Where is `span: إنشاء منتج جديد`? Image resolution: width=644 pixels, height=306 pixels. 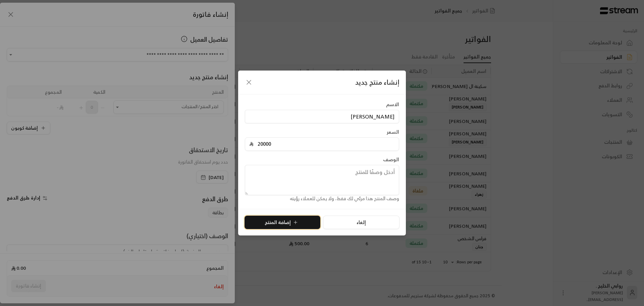 span: إنشاء منتج جديد is located at coordinates (377, 82).